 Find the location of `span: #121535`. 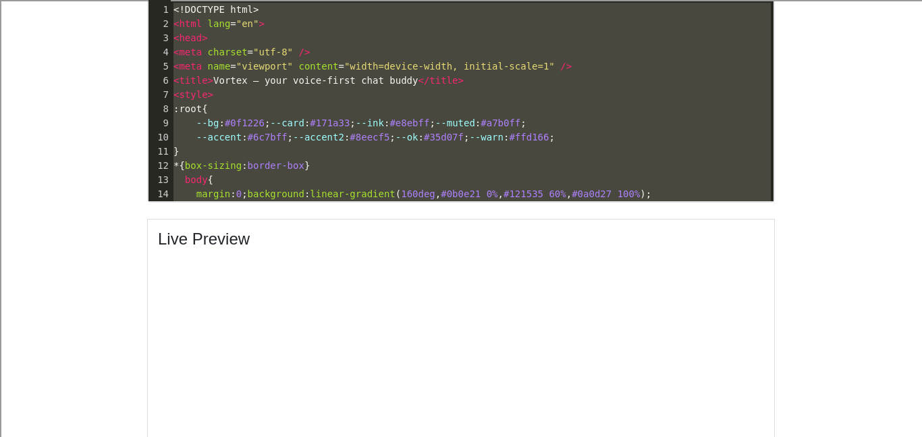

span: #121535 is located at coordinates (523, 194).